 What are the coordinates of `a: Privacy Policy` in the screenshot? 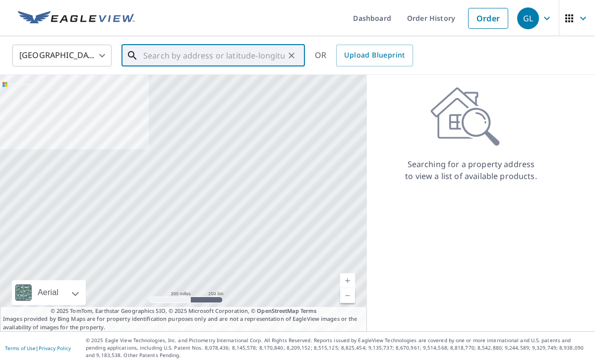 It's located at (54, 348).